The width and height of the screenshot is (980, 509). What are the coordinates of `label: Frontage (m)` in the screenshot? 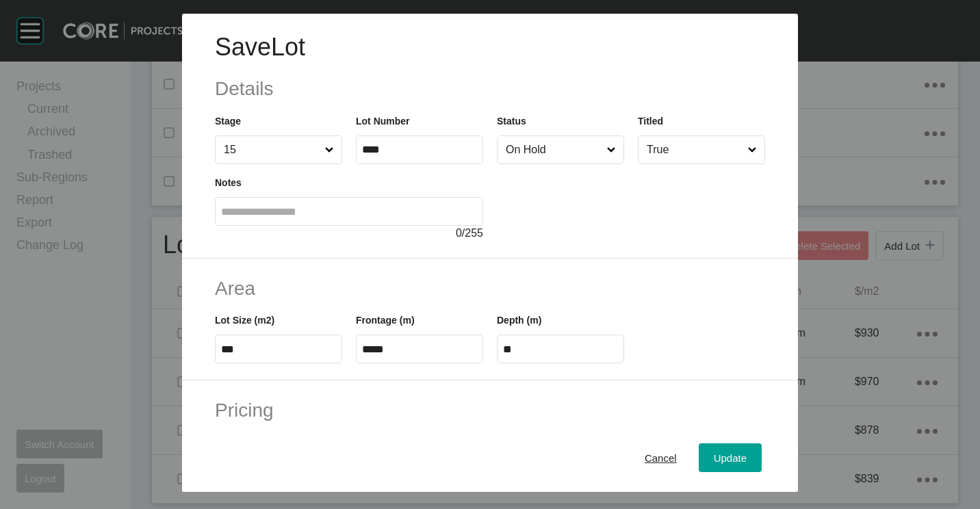 It's located at (385, 320).